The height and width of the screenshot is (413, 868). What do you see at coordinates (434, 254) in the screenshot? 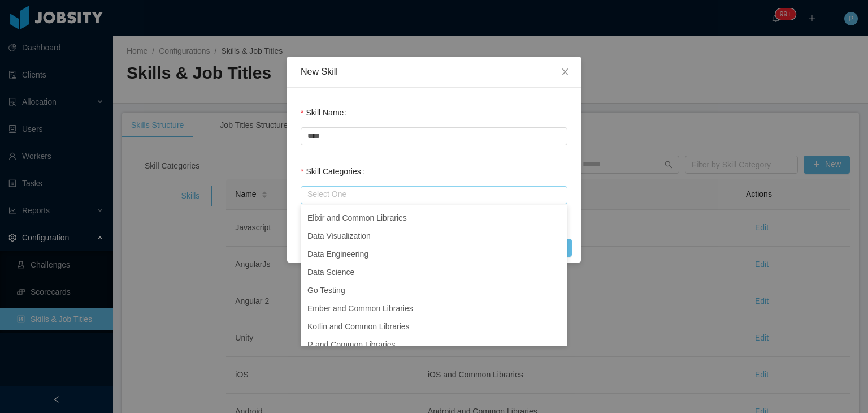
I see `li: Data Engineering` at bounding box center [434, 254].